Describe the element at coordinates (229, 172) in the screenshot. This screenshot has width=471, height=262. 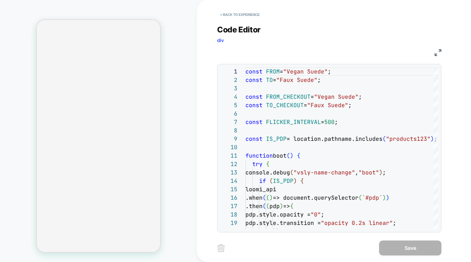
I see `div: 13` at that location.